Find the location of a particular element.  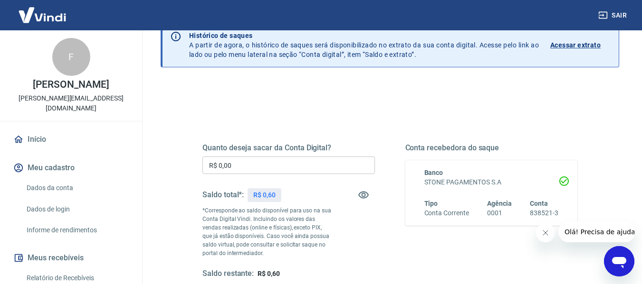

h5: Saldo total*: is located at coordinates (223, 195).